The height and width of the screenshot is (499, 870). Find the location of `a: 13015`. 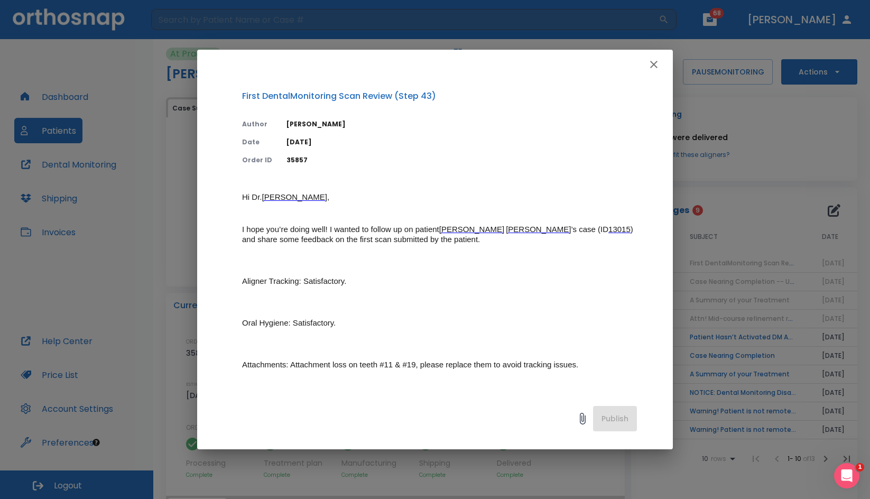

a: 13015 is located at coordinates (619, 229).